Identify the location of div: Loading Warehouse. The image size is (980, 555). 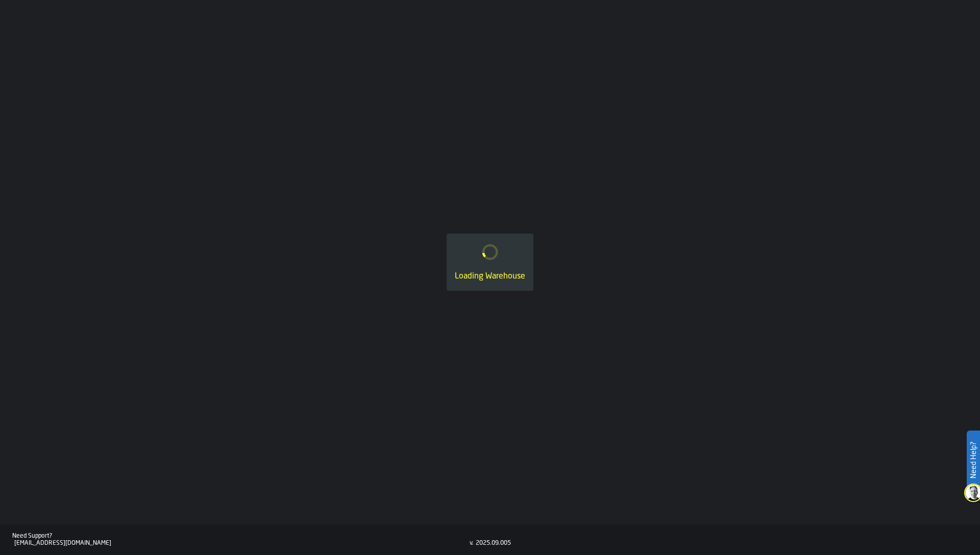
(490, 276).